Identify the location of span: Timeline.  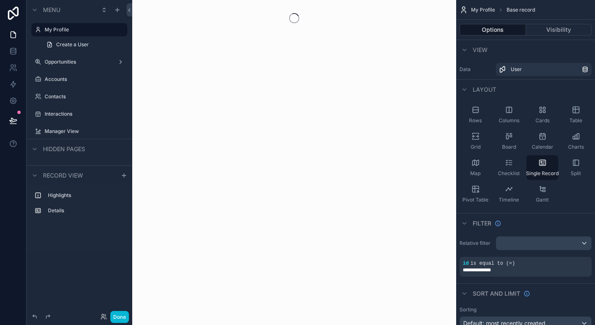
(508, 200).